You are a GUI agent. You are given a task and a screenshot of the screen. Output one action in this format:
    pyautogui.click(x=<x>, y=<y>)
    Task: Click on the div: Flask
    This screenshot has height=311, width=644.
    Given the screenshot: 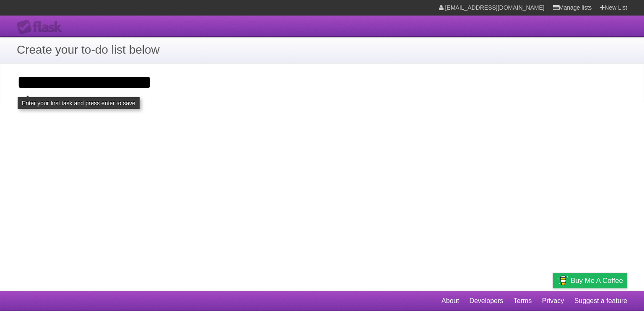 What is the action you would take?
    pyautogui.click(x=42, y=27)
    